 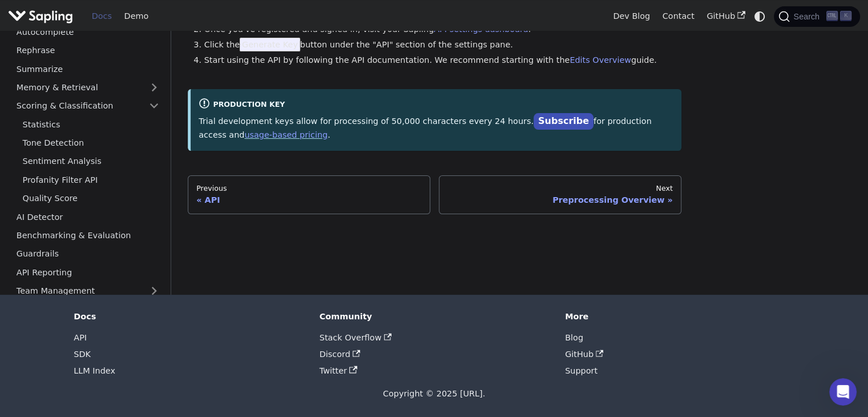 What do you see at coordinates (102, 16) in the screenshot?
I see `a: Docs` at bounding box center [102, 16].